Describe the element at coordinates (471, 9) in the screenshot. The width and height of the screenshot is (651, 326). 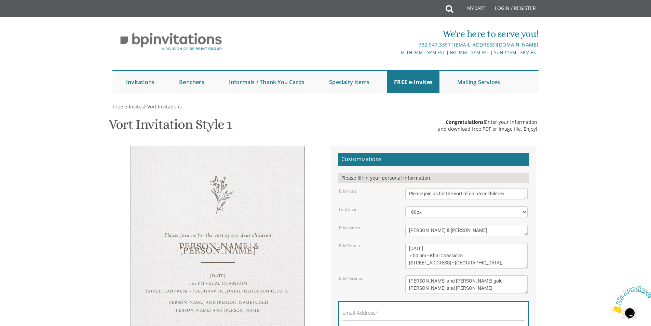
I see `a: My Cart` at that location.